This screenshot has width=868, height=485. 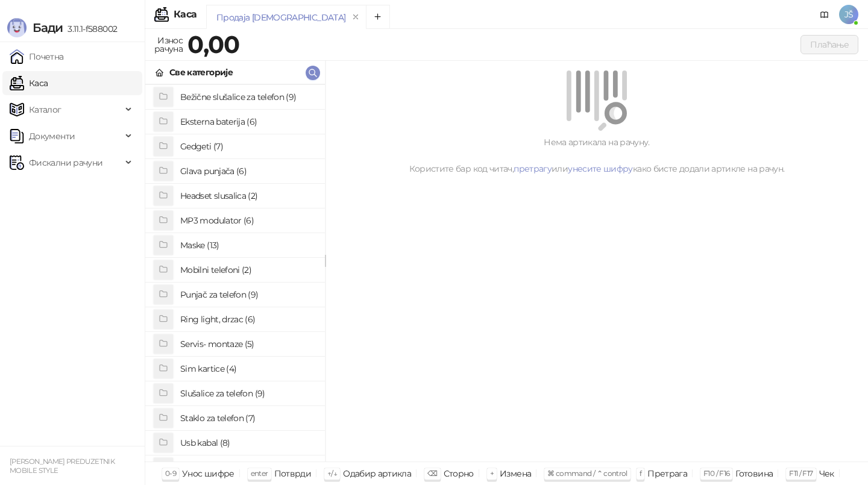 I want to click on a: претрагу, so click(x=532, y=168).